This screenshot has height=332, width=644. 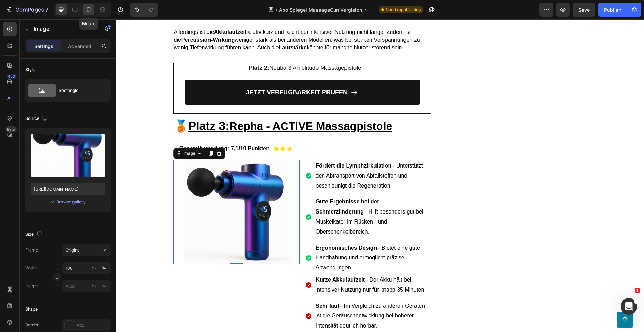 I want to click on strong: Akkulaufzeit, so click(x=114, y=12).